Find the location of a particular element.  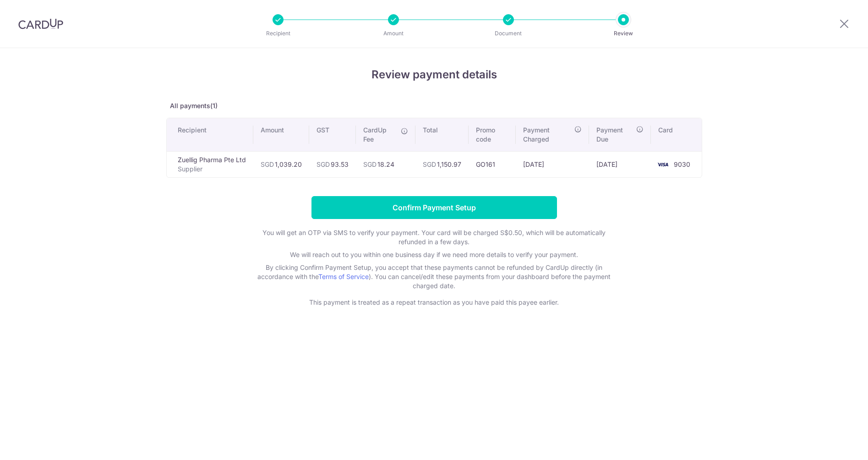

span: Payment Charged is located at coordinates (548, 134).